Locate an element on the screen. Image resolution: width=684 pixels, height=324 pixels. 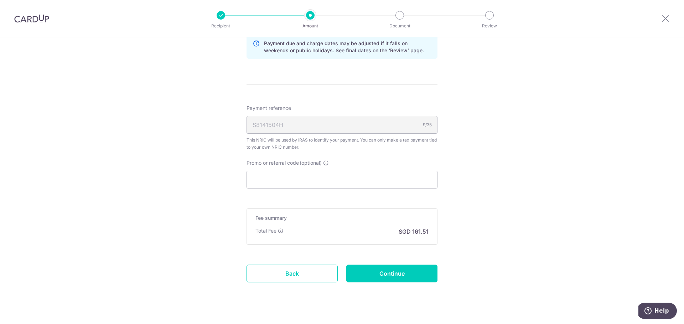
p: Amount is located at coordinates (310, 26).